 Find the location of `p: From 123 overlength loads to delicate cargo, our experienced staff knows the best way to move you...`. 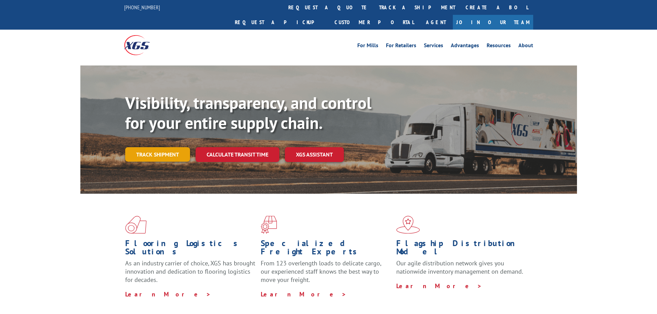

p: From 123 overlength loads to delicate cargo, our experienced staff knows the best way to move you... is located at coordinates (326, 275).